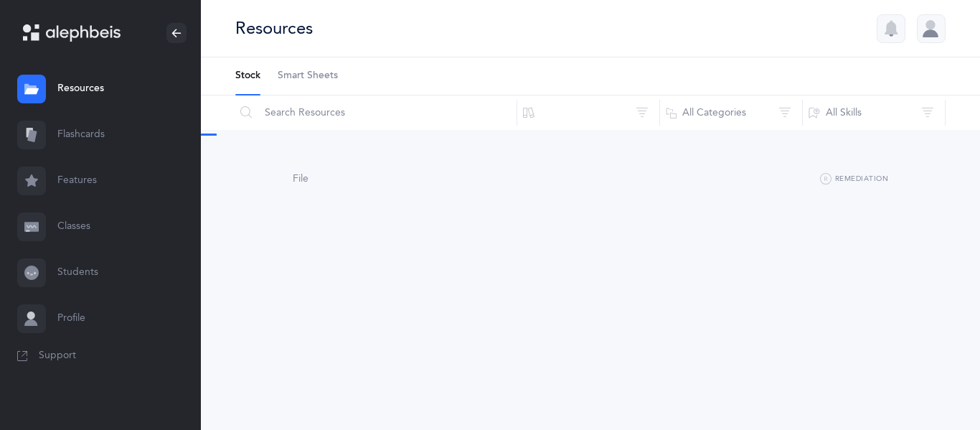  I want to click on span: File, so click(301, 179).